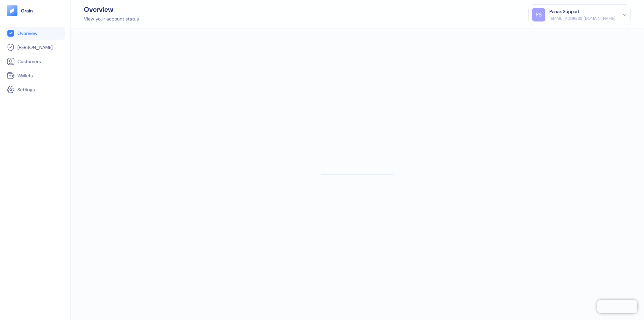 This screenshot has width=644, height=320. Describe the element at coordinates (35, 33) in the screenshot. I see `a: Overview` at that location.